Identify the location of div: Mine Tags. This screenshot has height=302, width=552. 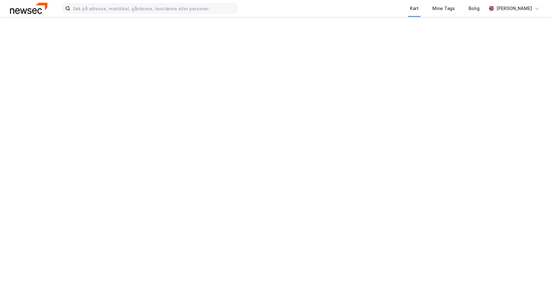
(444, 8).